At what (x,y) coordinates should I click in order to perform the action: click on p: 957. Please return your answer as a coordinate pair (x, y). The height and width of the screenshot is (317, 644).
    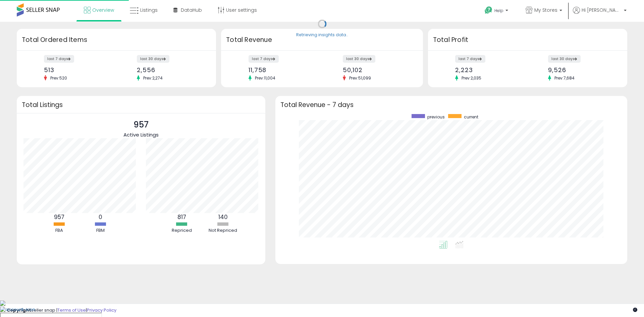
    Looking at the image, I should click on (141, 125).